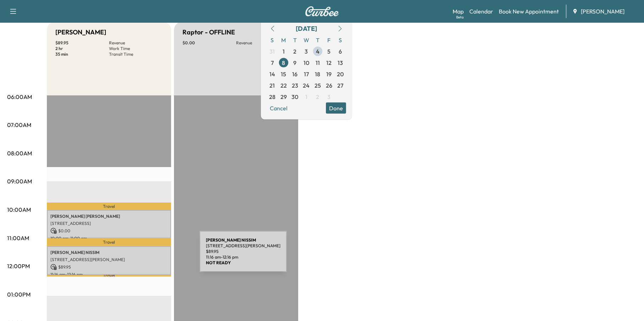  I want to click on p: Work Time, so click(136, 48).